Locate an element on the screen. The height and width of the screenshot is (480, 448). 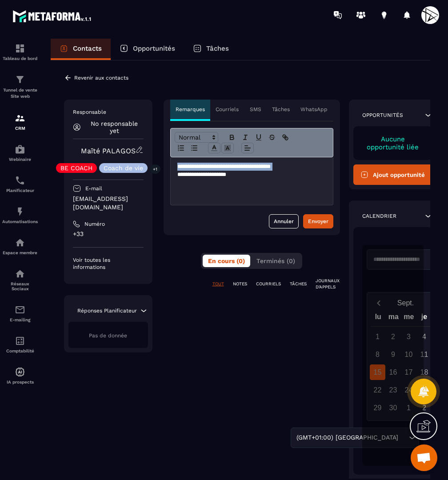
p: Coach de vie is located at coordinates (123, 168).